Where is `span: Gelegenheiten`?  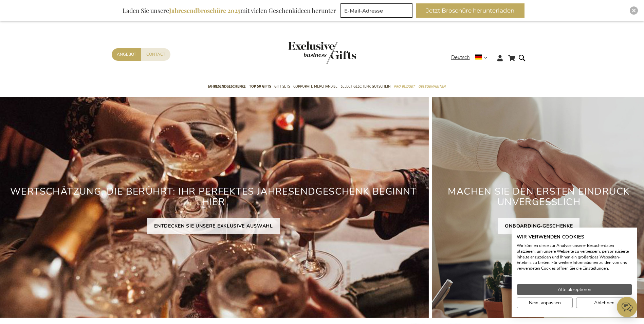
span: Gelegenheiten is located at coordinates (432, 86).